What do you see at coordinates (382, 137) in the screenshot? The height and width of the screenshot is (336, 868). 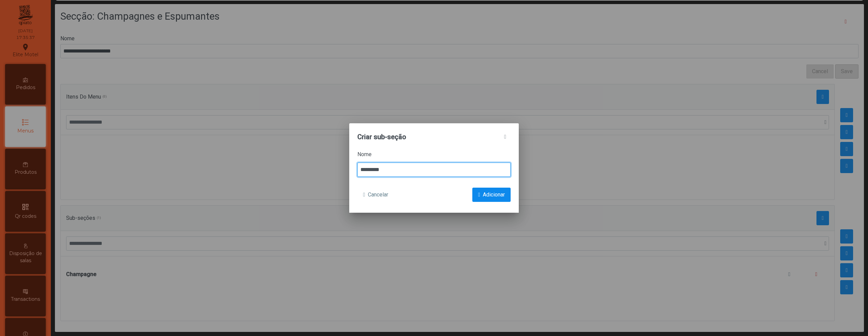 I see `span: Criar sub-seção` at bounding box center [382, 137].